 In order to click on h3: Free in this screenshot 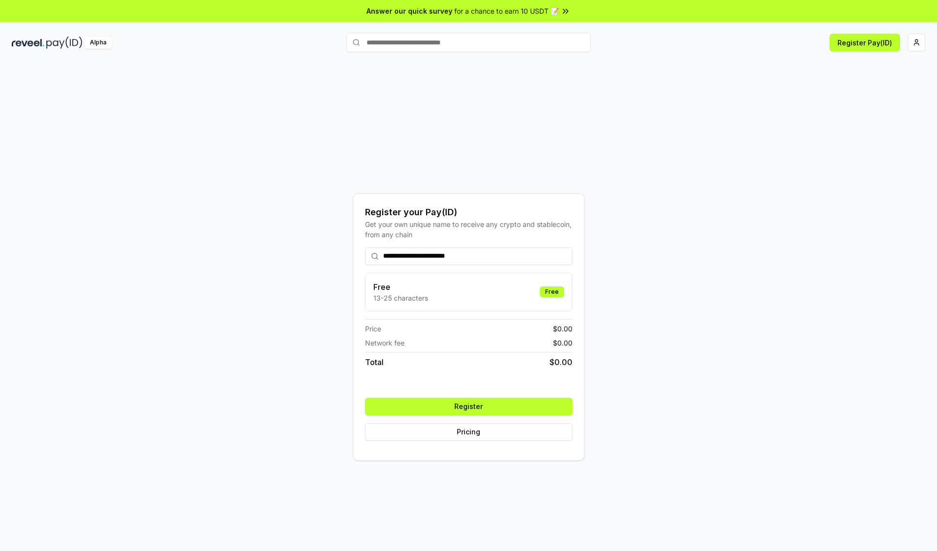, I will do `click(400, 287)`.